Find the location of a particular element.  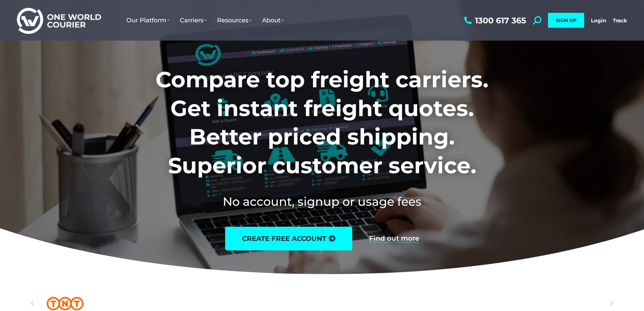

img: One World Courier is located at coordinates (59, 20).